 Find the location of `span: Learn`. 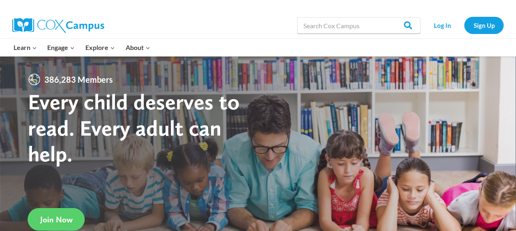

span: Learn is located at coordinates (25, 48).